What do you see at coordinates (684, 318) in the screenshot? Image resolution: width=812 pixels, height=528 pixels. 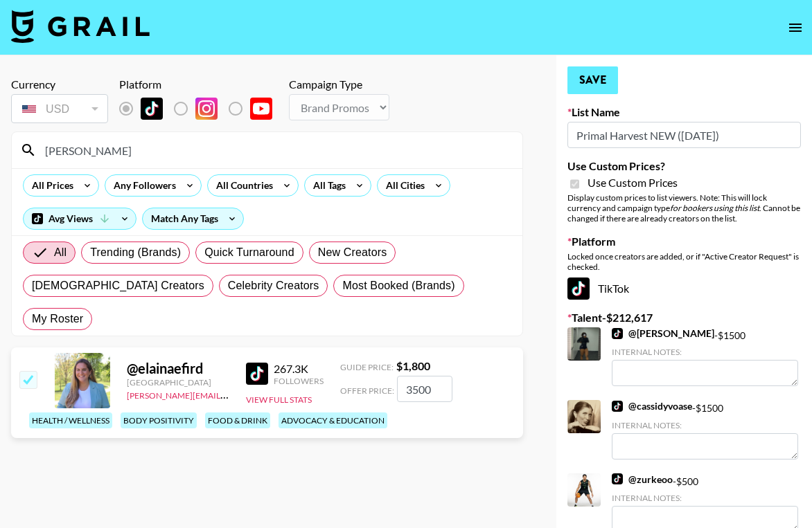 I see `label: Talent - $ 212,617` at bounding box center [684, 318].